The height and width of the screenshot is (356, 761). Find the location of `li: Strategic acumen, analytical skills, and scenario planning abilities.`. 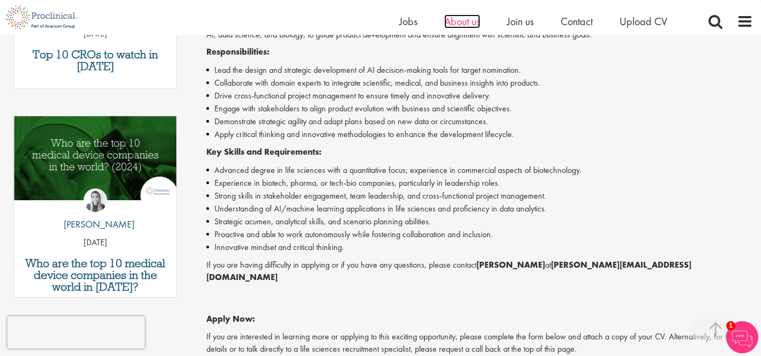

li: Strategic acumen, analytical skills, and scenario planning abilities. is located at coordinates (479, 222).